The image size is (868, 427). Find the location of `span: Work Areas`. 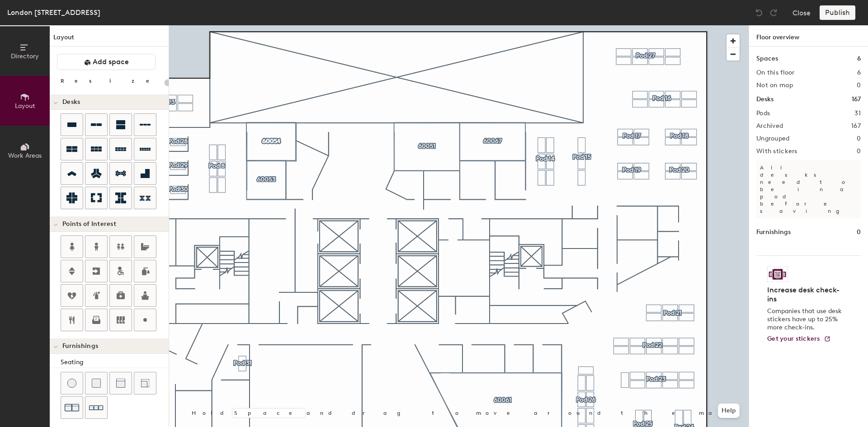

span: Work Areas is located at coordinates (25, 155).